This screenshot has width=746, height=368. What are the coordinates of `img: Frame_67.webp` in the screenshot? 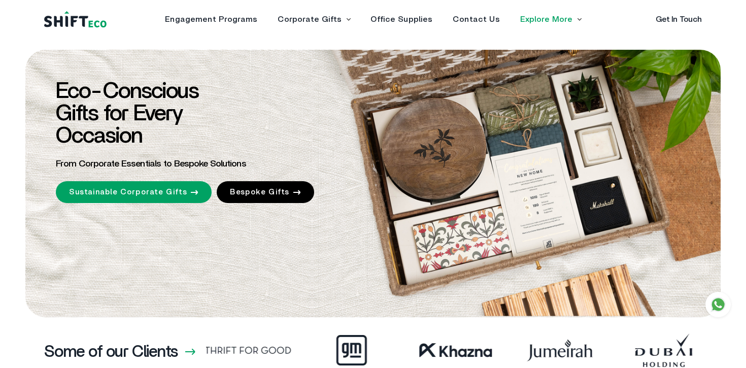 It's located at (238, 350).